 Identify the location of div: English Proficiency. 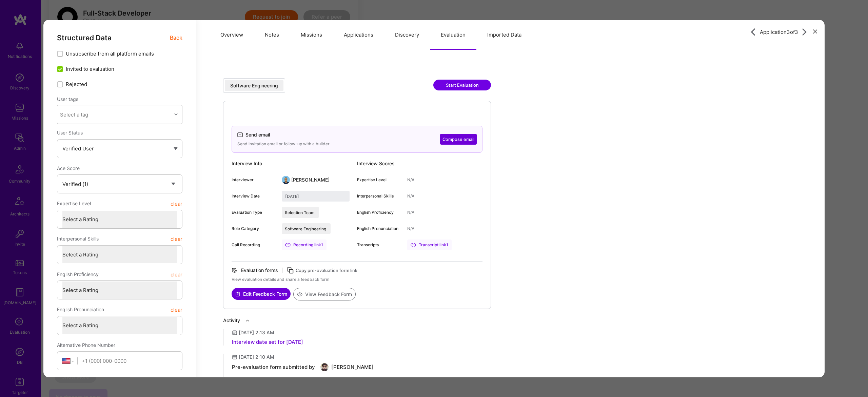
(379, 212).